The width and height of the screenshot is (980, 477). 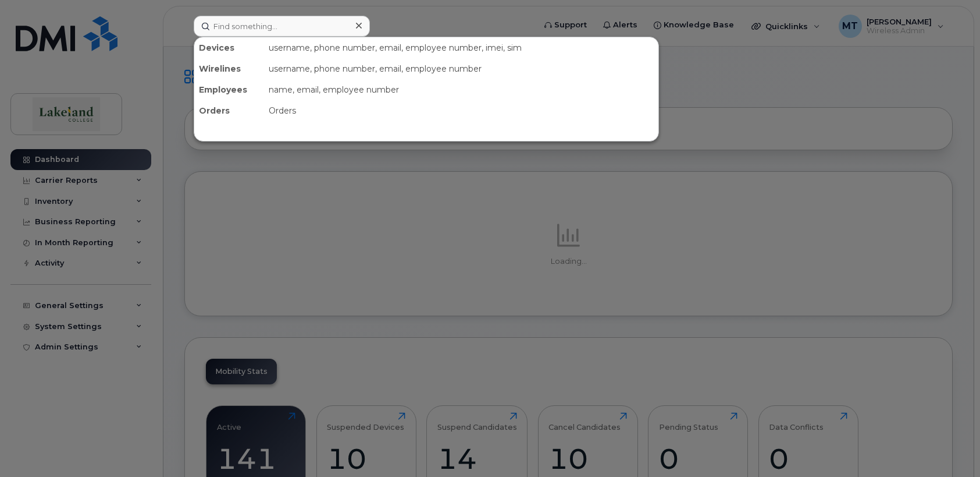 I want to click on div: username, phone number, email, employee number, imei, sim, so click(x=461, y=48).